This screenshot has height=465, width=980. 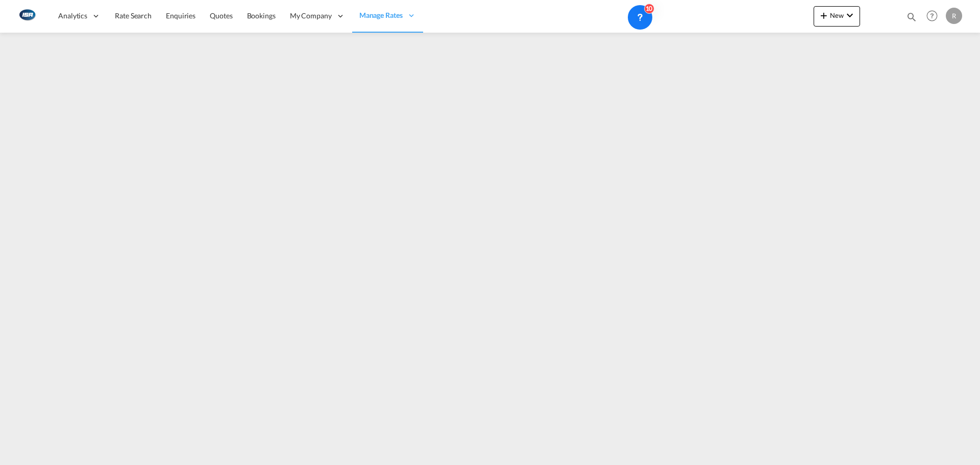 What do you see at coordinates (72, 15) in the screenshot?
I see `span: Analytics` at bounding box center [72, 15].